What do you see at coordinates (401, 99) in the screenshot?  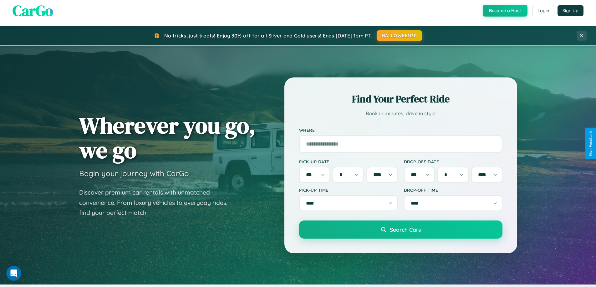 I see `h2: Find Your Perfect Ride` at bounding box center [401, 99].